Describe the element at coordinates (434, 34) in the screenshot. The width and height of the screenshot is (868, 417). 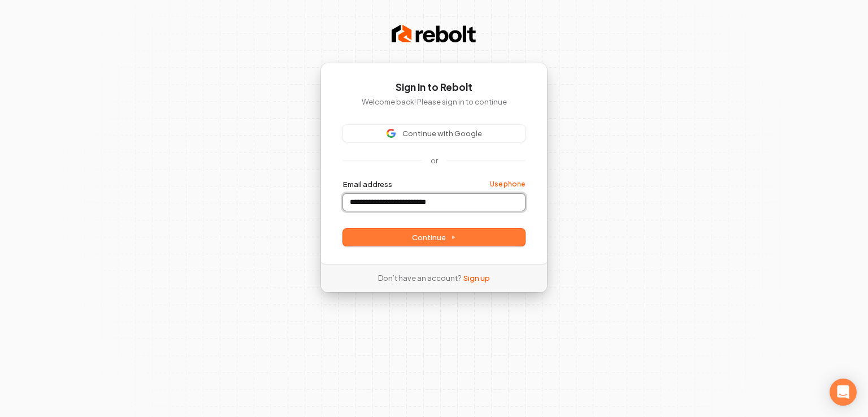
I see `img: Rebolt Logo` at that location.